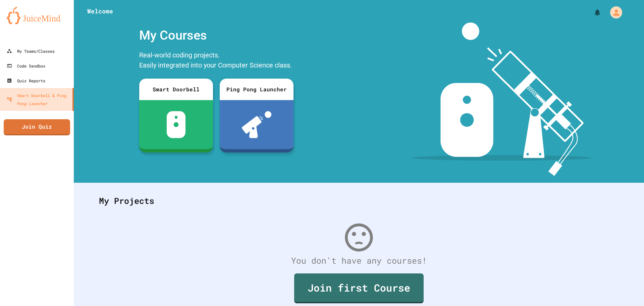 The width and height of the screenshot is (644, 306). I want to click on div: My Notifications, so click(592, 12).